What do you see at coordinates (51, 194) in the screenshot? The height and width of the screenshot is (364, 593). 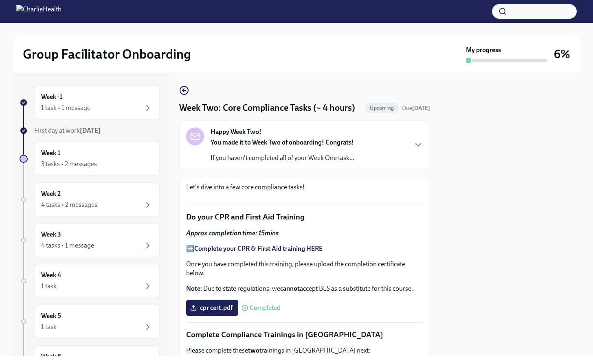 I see `h6: Week 2` at bounding box center [51, 194].